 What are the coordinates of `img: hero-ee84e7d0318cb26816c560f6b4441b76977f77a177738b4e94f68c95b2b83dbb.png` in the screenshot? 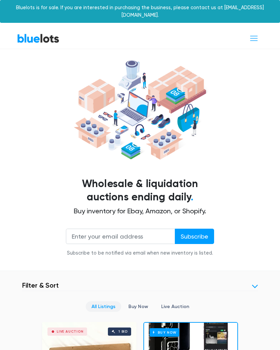 It's located at (140, 110).